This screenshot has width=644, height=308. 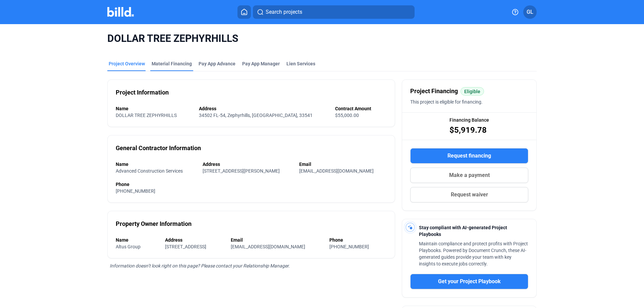 I want to click on span: Search projects, so click(x=284, y=12).